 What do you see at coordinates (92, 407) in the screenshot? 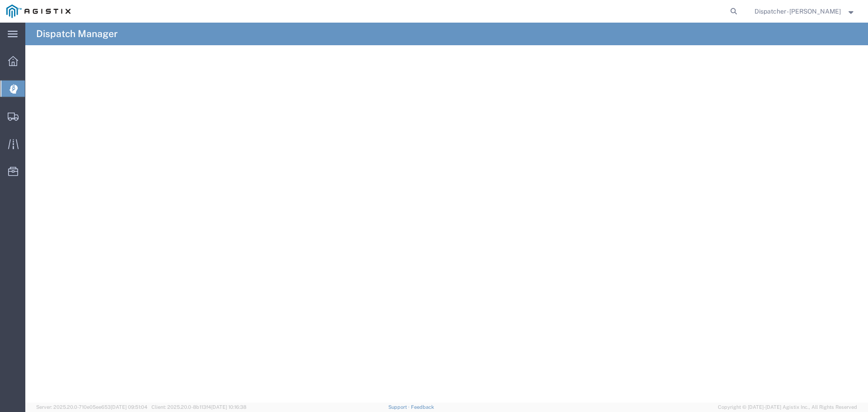
I see `span: Server: 2025.20.0-710e05ee653` at bounding box center [92, 407].